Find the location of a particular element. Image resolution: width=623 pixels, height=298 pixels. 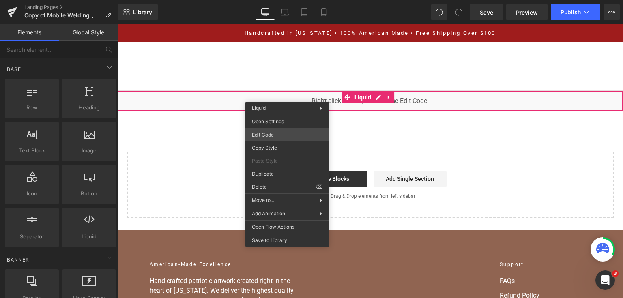

span: Paste Style is located at coordinates (287, 161).